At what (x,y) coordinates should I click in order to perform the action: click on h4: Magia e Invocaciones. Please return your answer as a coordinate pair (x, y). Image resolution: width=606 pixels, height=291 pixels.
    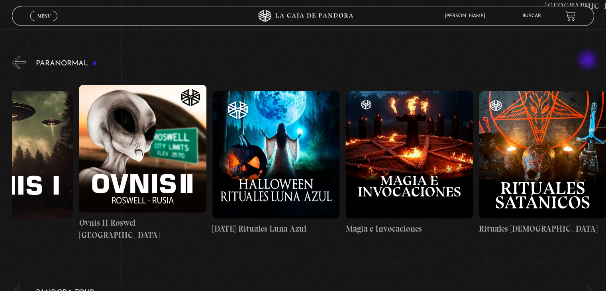
    Looking at the image, I should click on (409, 229).